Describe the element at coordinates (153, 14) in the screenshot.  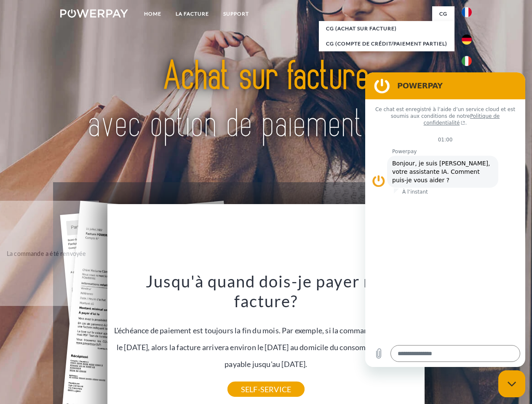
I see `a: Home` at that location.